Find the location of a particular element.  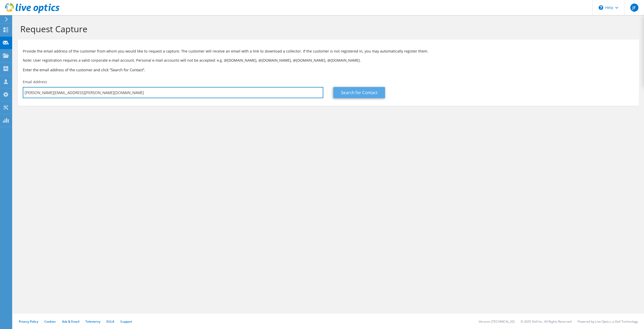

a: Telemetry is located at coordinates (93, 321).